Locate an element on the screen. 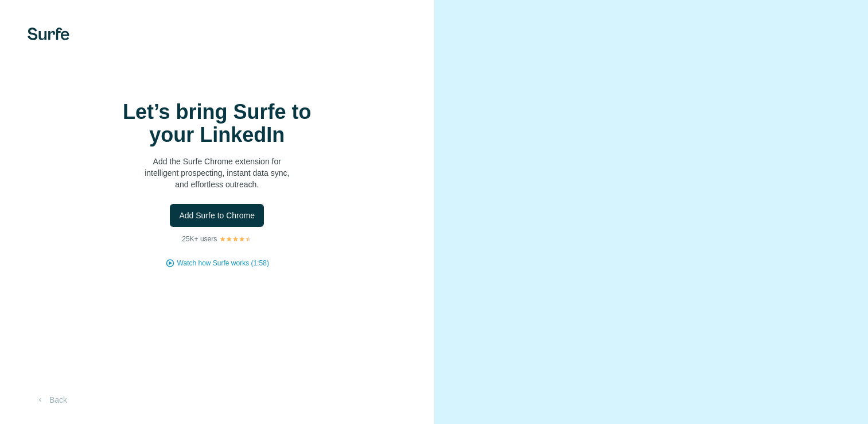 This screenshot has width=868, height=424. p: 25K+ users is located at coordinates (199, 239).